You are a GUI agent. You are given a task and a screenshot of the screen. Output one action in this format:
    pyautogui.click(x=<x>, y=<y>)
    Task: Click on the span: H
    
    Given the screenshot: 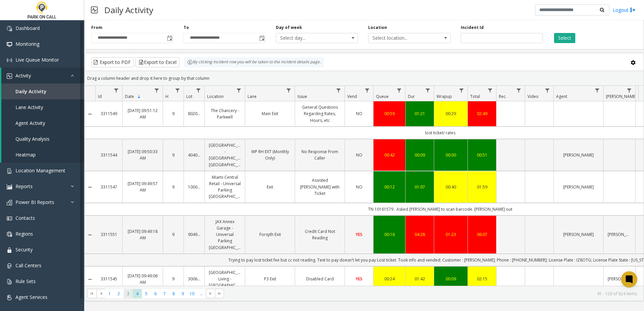 What is the action you would take?
    pyautogui.click(x=167, y=96)
    